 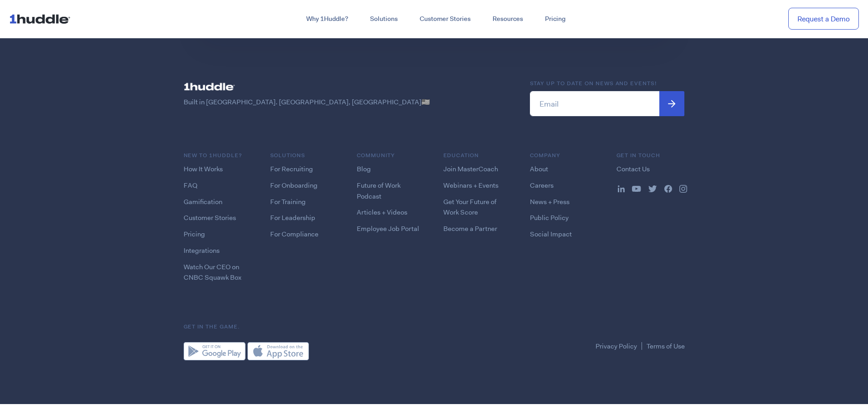 I want to click on h6: Get in the game., so click(x=434, y=327).